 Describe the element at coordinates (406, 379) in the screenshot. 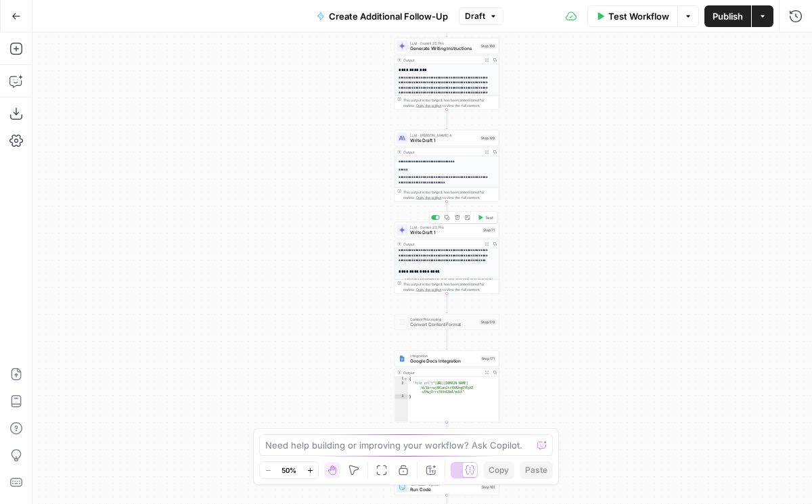

I see `span: Toggle code folding, rows 1 through 3` at that location.